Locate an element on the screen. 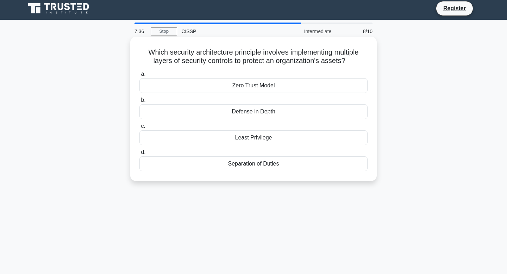  div: Defense in Depth is located at coordinates (253, 112).